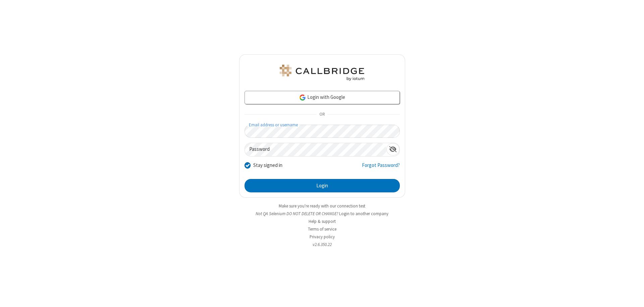 This screenshot has width=644, height=307. What do you see at coordinates (322, 221) in the screenshot?
I see `a: Help & support` at bounding box center [322, 221].